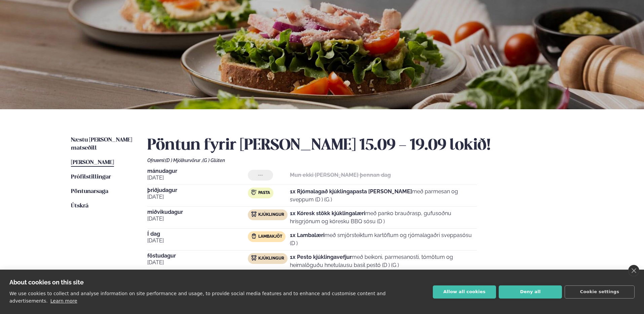 This screenshot has width=644, height=314. Describe the element at coordinates (46, 282) in the screenshot. I see `strong: About cookies on this site` at that location.